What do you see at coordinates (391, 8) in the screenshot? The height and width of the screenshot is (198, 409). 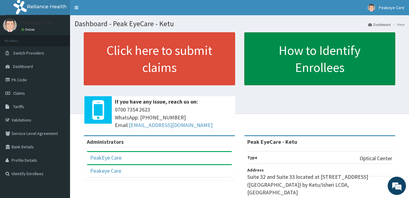 I see `span: Peakeye Care` at bounding box center [391, 8].